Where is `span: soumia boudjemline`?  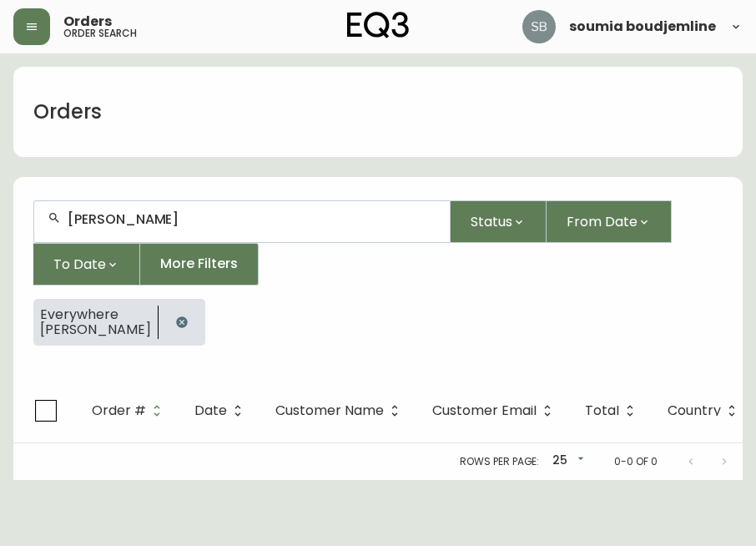 span: soumia boudjemline is located at coordinates (642, 27).